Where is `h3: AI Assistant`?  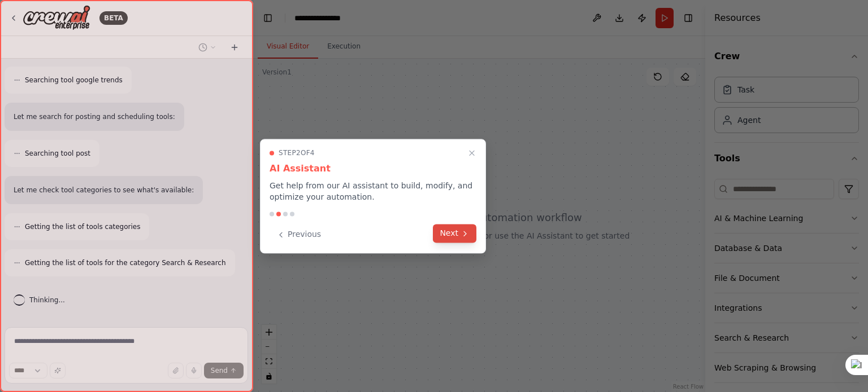 h3: AI Assistant is located at coordinates (373, 169).